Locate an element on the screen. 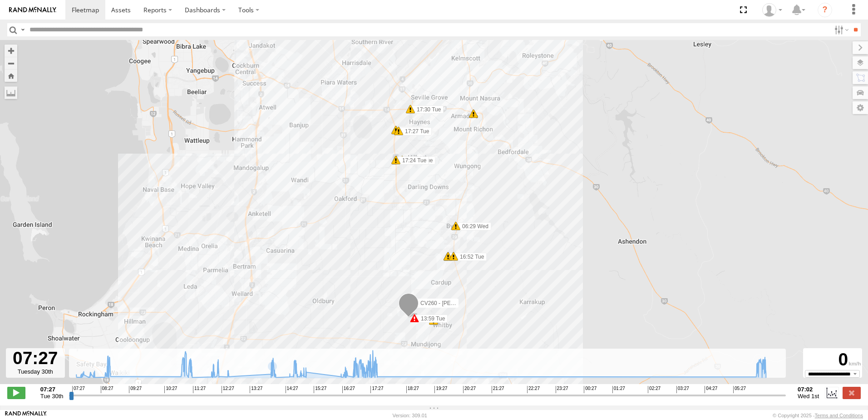 This screenshot has width=868, height=420. span: 18:27 is located at coordinates (413, 389).